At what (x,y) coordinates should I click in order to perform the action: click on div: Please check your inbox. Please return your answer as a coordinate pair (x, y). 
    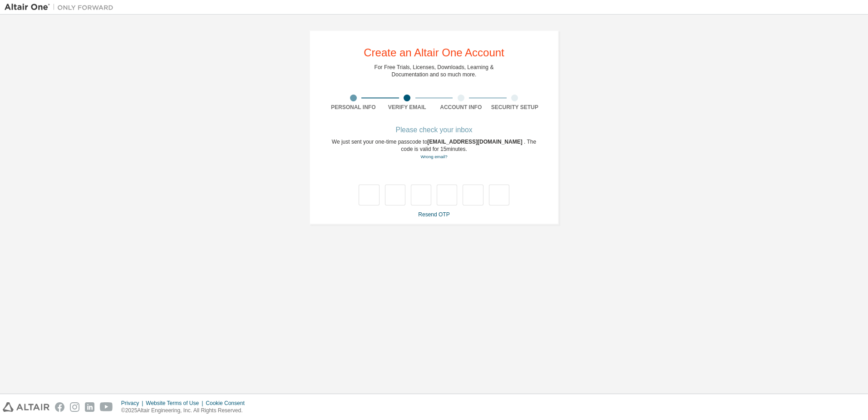
    Looking at the image, I should click on (434, 130).